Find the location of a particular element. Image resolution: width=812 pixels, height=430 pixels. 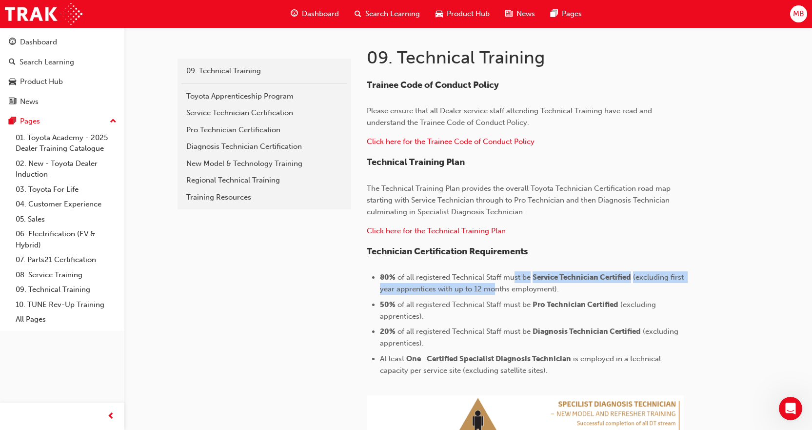

span: 20% is located at coordinates (388, 331).